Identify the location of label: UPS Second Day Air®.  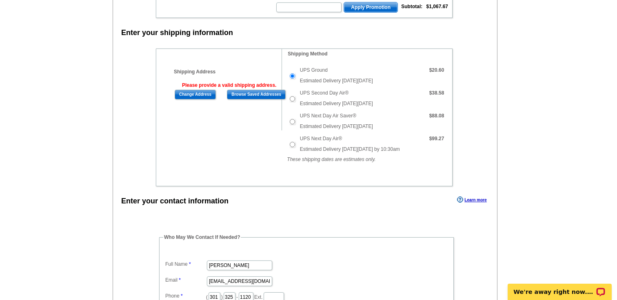
(324, 93).